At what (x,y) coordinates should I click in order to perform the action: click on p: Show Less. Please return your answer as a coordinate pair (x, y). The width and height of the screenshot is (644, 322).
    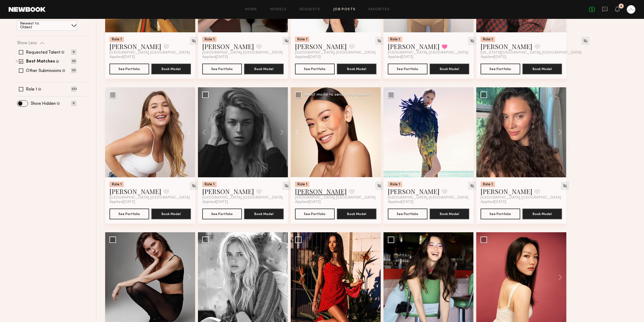
    Looking at the image, I should click on (27, 43).